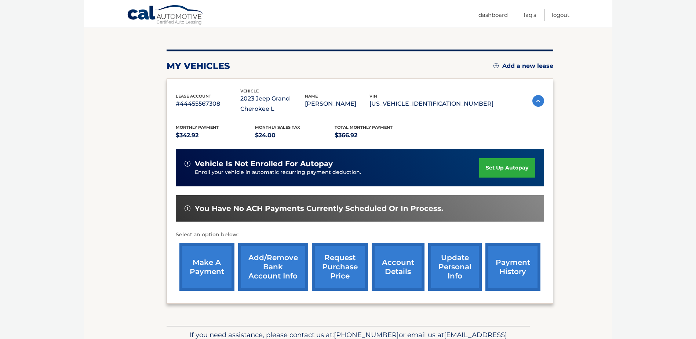  What do you see at coordinates (455, 267) in the screenshot?
I see `a: update personal info` at bounding box center [455, 267].